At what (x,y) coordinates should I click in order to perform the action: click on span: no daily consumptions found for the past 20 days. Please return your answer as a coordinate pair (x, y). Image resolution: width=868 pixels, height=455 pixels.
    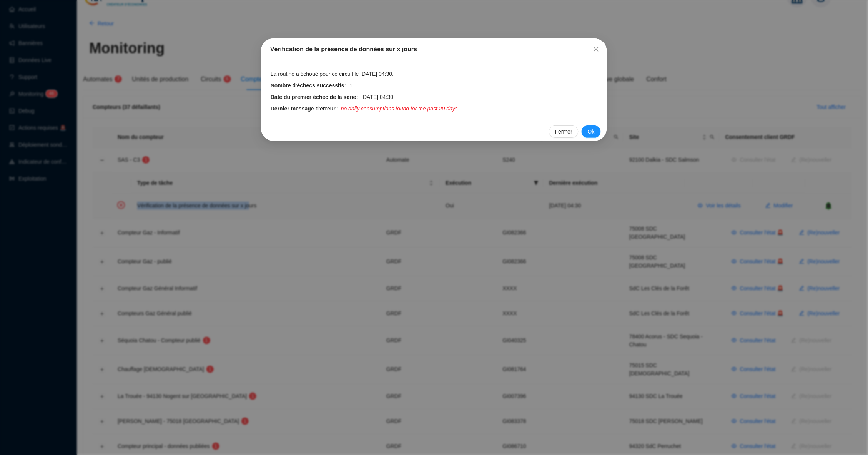
    Looking at the image, I should click on (400, 109).